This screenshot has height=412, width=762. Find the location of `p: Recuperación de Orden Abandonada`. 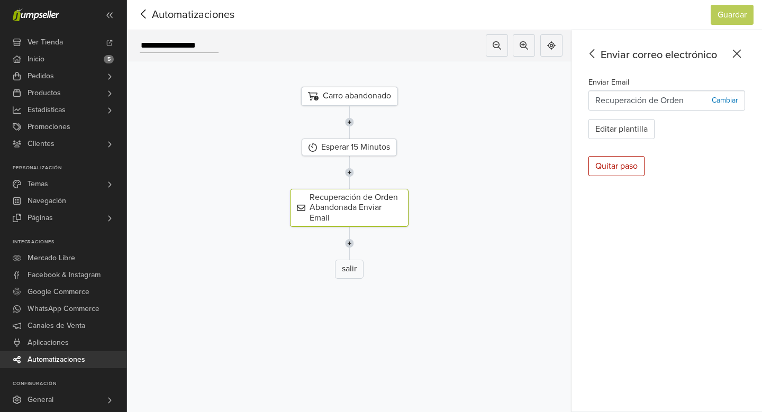

p: Recuperación de Orden Abandonada is located at coordinates (653, 100).